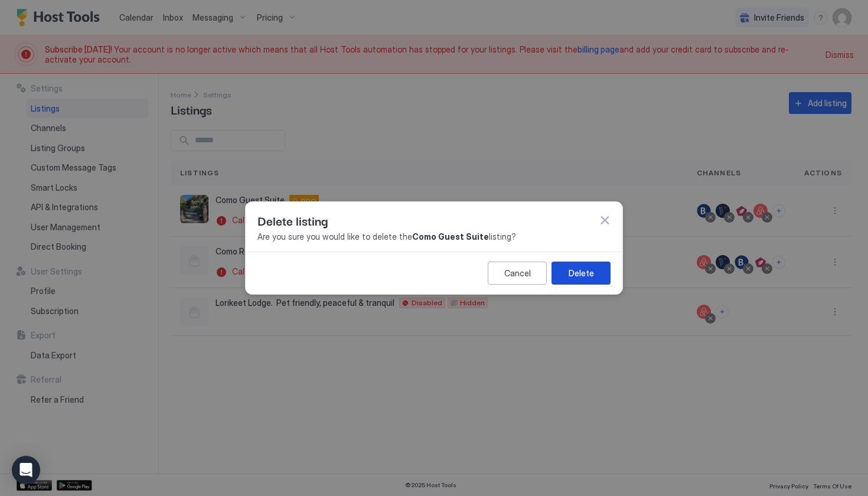  What do you see at coordinates (517, 273) in the screenshot?
I see `button: Cancel` at bounding box center [517, 273].